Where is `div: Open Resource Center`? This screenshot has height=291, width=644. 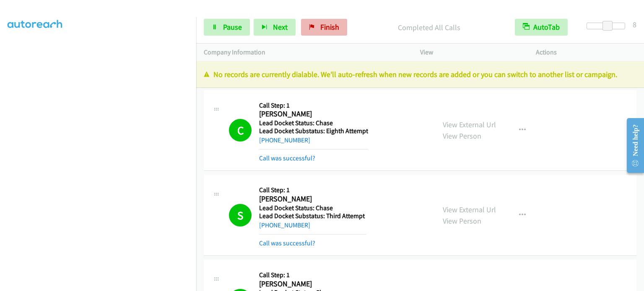 div: Open Resource Center is located at coordinates (15, 33).